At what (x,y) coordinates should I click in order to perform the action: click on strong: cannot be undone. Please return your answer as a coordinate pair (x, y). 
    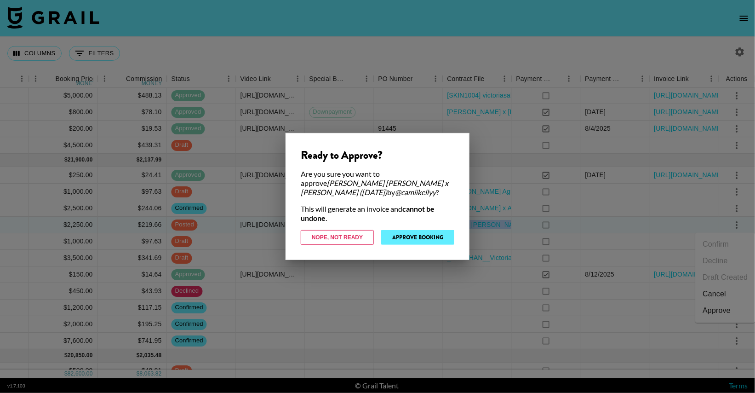
    Looking at the image, I should click on (367, 213).